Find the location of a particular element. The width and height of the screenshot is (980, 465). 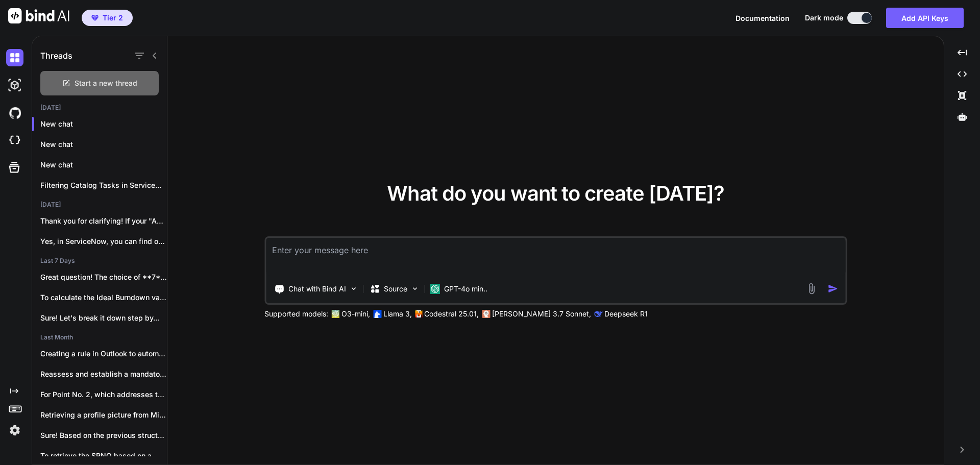

img: githubDark is located at coordinates (15, 113).